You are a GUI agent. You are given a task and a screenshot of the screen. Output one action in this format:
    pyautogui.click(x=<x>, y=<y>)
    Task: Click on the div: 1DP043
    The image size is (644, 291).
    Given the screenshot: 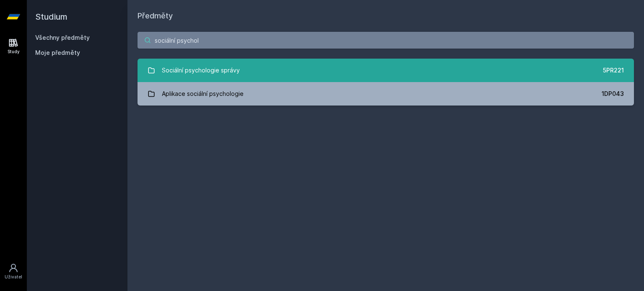 What is the action you would take?
    pyautogui.click(x=613, y=94)
    